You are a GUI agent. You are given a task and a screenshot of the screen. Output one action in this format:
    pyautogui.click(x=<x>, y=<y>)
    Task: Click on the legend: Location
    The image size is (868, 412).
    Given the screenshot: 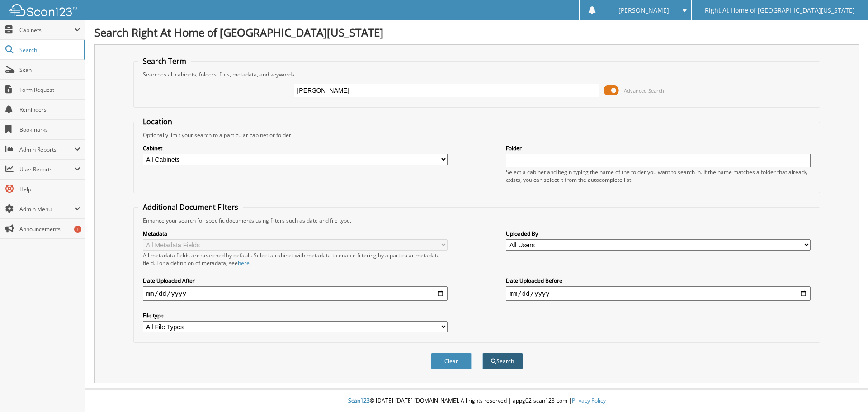 What is the action you would take?
    pyautogui.click(x=157, y=121)
    